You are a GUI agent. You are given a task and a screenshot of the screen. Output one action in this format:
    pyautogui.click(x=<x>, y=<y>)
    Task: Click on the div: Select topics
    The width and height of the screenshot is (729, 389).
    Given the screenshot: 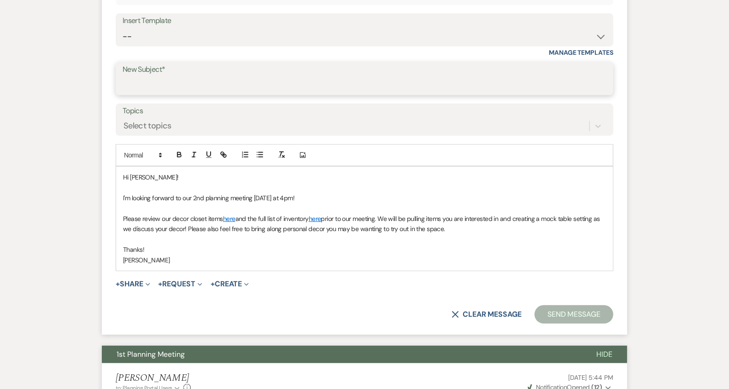 What is the action you would take?
    pyautogui.click(x=147, y=126)
    